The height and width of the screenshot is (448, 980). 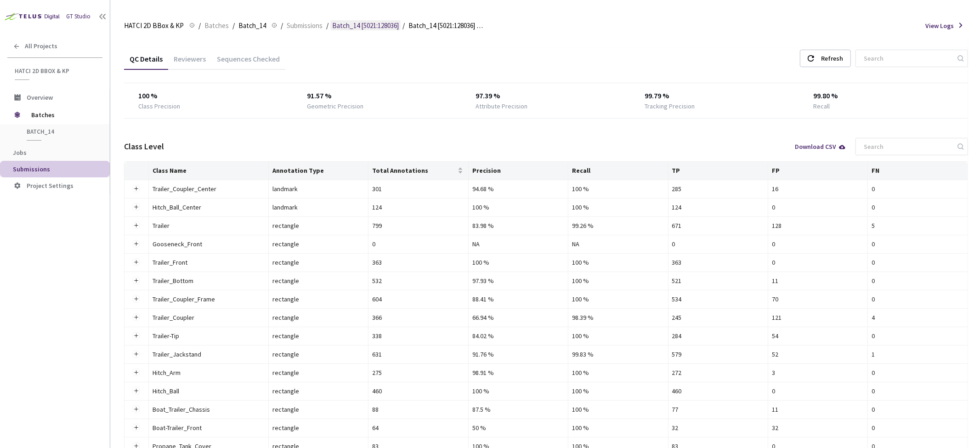 What do you see at coordinates (518, 336) in the screenshot?
I see `div: 84.02 %` at bounding box center [518, 336].